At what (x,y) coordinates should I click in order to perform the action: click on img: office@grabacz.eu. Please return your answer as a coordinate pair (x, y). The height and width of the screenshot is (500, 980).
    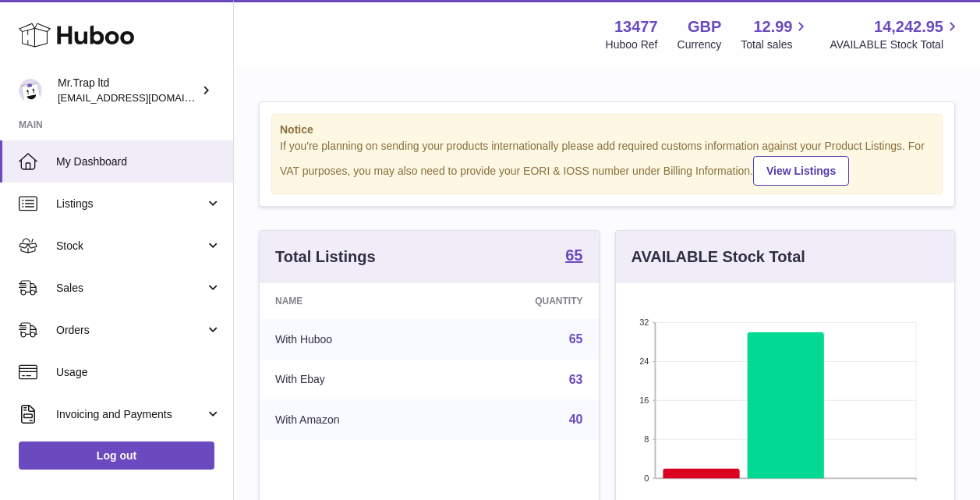
    Looking at the image, I should click on (30, 90).